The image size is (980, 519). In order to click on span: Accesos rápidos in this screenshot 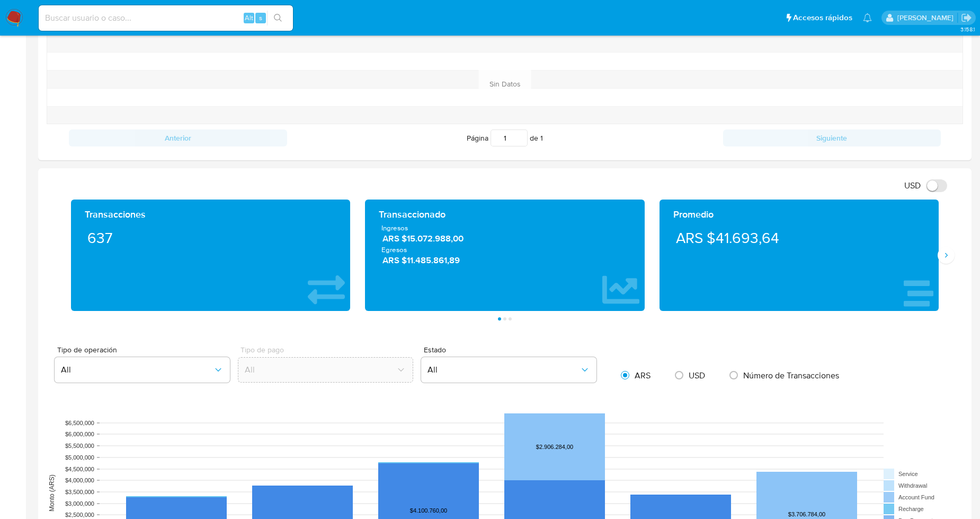, I will do `click(823, 18)`.